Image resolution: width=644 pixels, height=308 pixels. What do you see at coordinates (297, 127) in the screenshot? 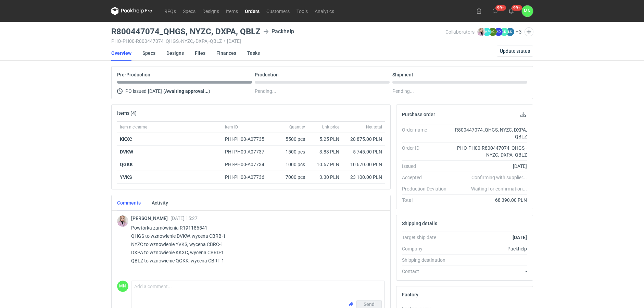
I see `span: Quantity` at bounding box center [297, 127].